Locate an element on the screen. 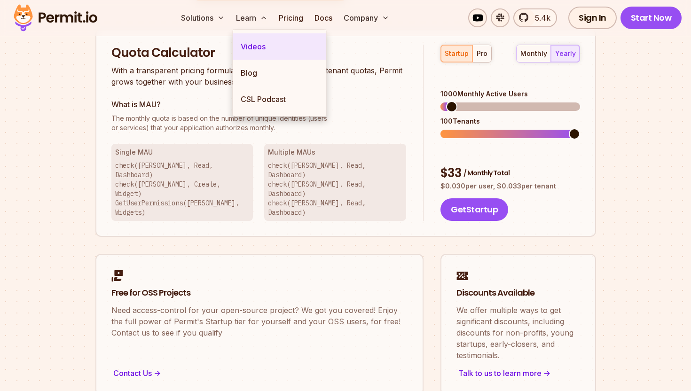 This screenshot has height=391, width=691. a: CSL Podcast is located at coordinates (280, 99).